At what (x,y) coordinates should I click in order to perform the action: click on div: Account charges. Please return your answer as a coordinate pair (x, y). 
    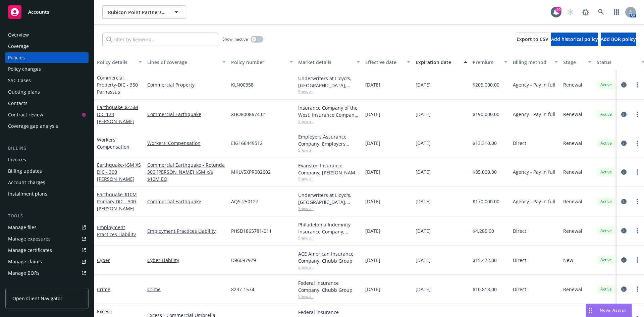
    Looking at the image, I should click on (26, 182).